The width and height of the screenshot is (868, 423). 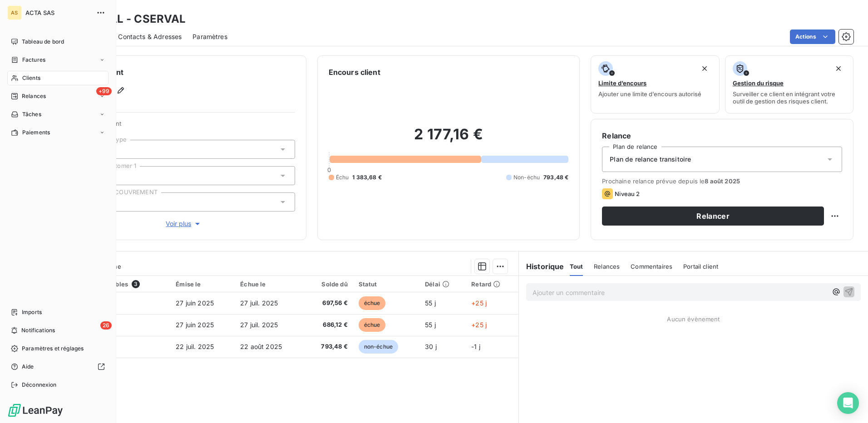 I want to click on span: Plan de relance transitoire, so click(x=650, y=159).